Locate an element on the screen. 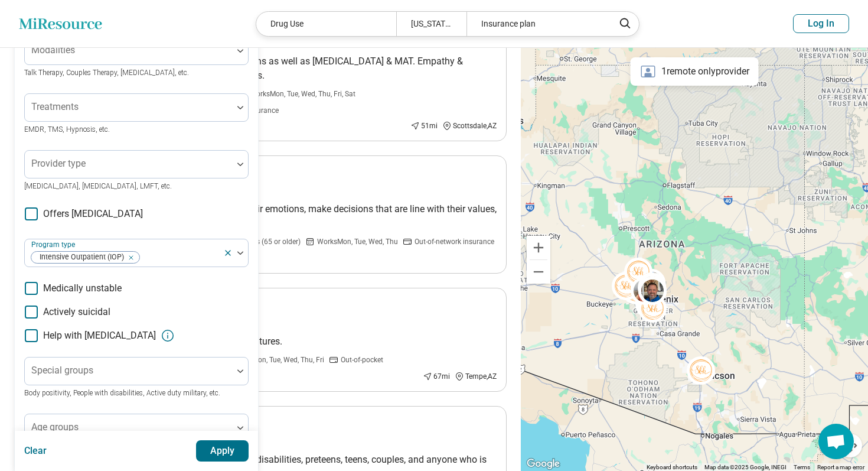 This screenshot has height=471, width=868. div: Drug Use is located at coordinates (326, 24).